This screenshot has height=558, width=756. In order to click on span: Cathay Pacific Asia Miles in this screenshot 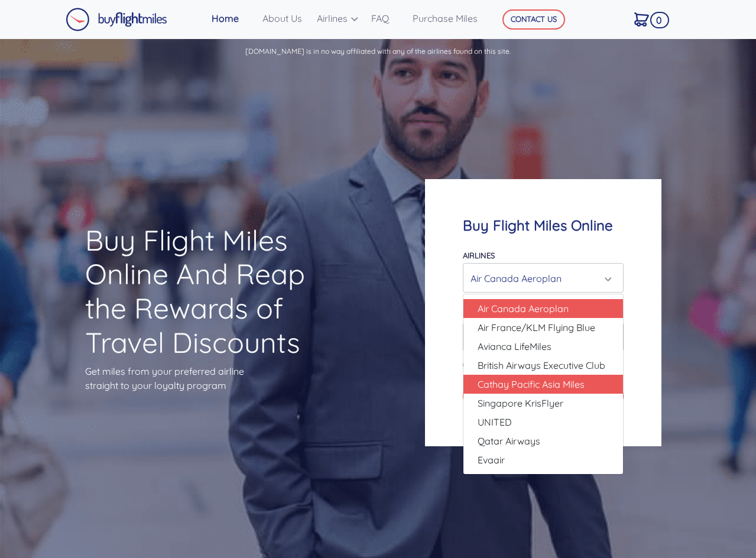, I will do `click(531, 385)`.